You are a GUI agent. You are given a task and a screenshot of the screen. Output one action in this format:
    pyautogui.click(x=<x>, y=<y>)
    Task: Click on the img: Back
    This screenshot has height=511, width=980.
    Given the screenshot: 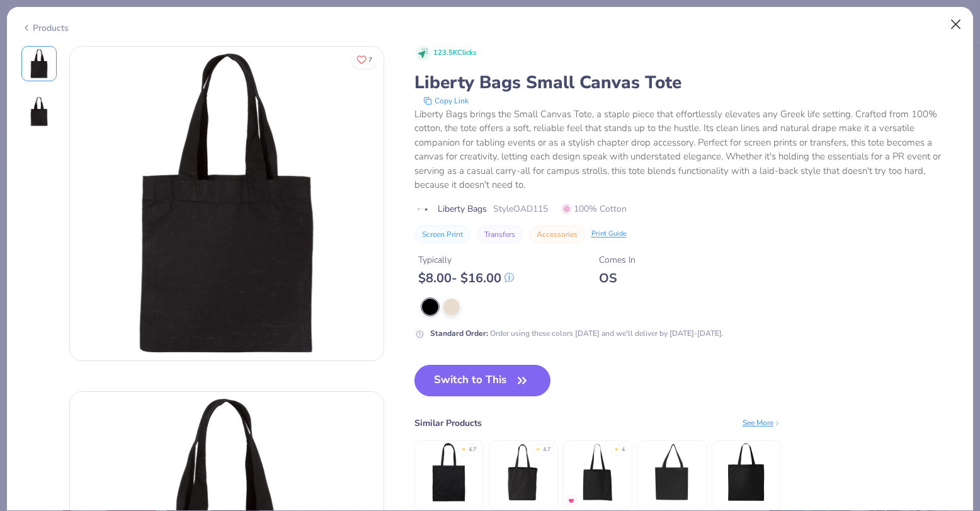 What is the action you would take?
    pyautogui.click(x=39, y=111)
    